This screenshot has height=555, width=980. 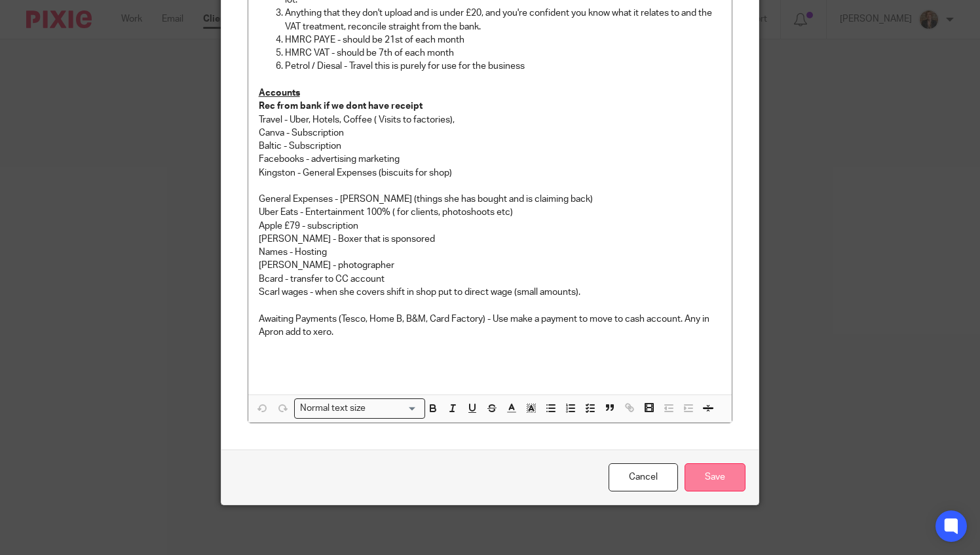 I want to click on input: Search for option, so click(x=394, y=408).